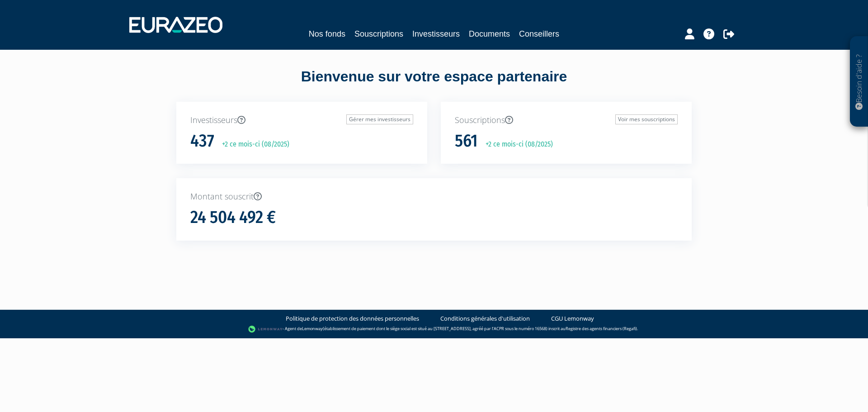 This screenshot has width=868, height=412. What do you see at coordinates (466, 141) in the screenshot?
I see `h1: 561` at bounding box center [466, 141].